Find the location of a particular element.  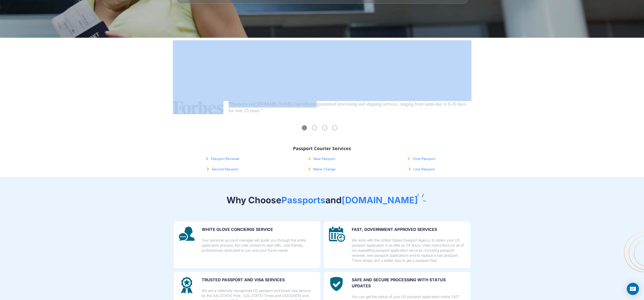

img: Forbes is located at coordinates (198, 108).